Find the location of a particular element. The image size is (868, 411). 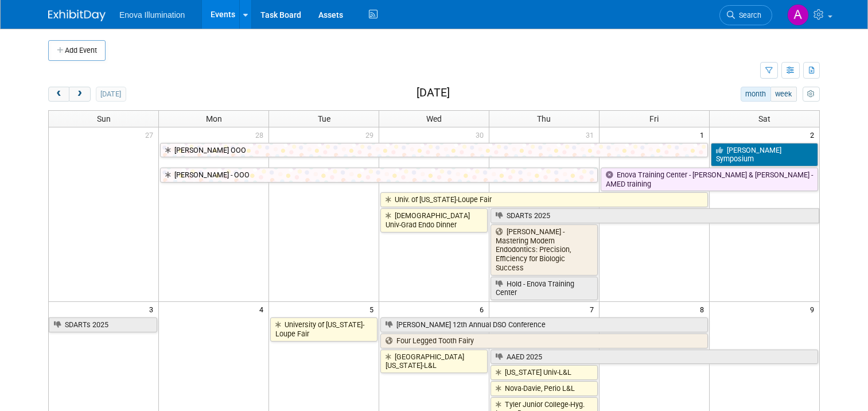

span: Tue is located at coordinates (324, 119).